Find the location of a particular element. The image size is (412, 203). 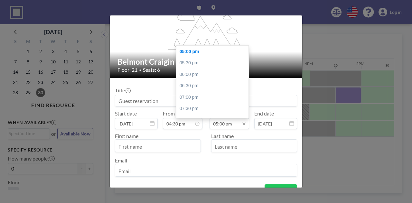

div: 06:30 pm is located at coordinates (214, 86).